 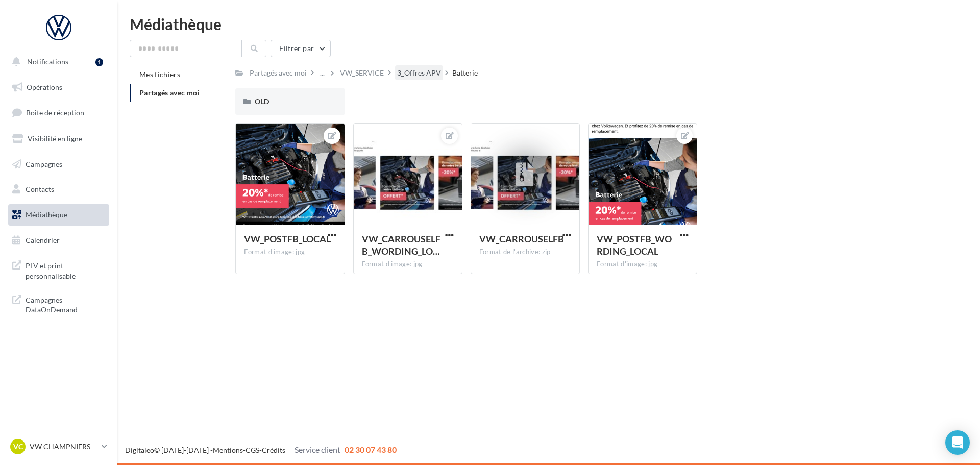 What do you see at coordinates (278, 73) in the screenshot?
I see `div: Partagés avec moi` at bounding box center [278, 73].